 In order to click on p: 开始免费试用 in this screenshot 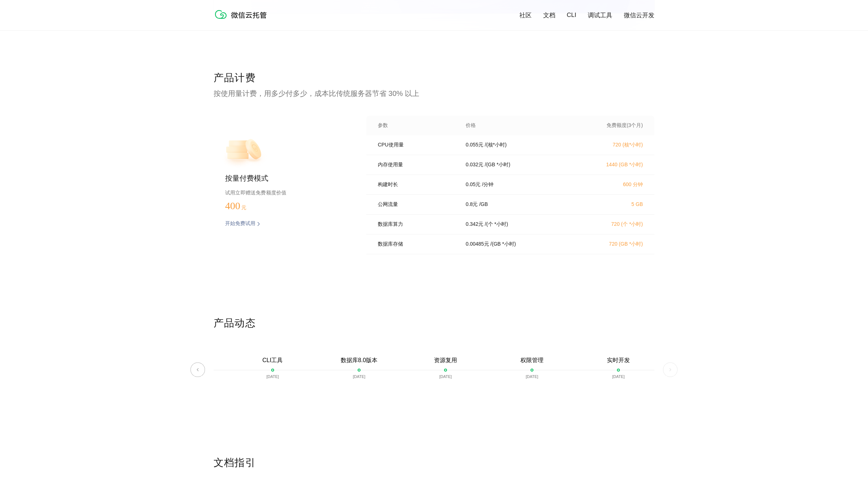, I will do `click(240, 223)`.